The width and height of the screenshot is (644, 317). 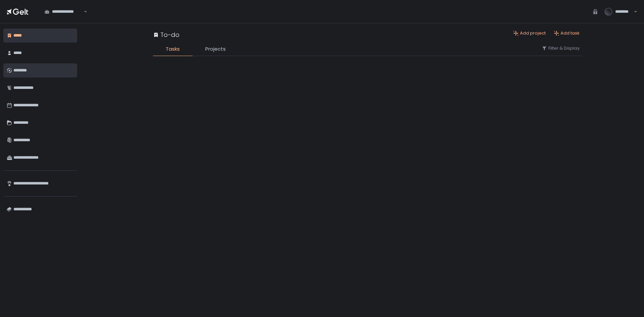 What do you see at coordinates (561, 48) in the screenshot?
I see `button: Filter & Display` at bounding box center [561, 48].